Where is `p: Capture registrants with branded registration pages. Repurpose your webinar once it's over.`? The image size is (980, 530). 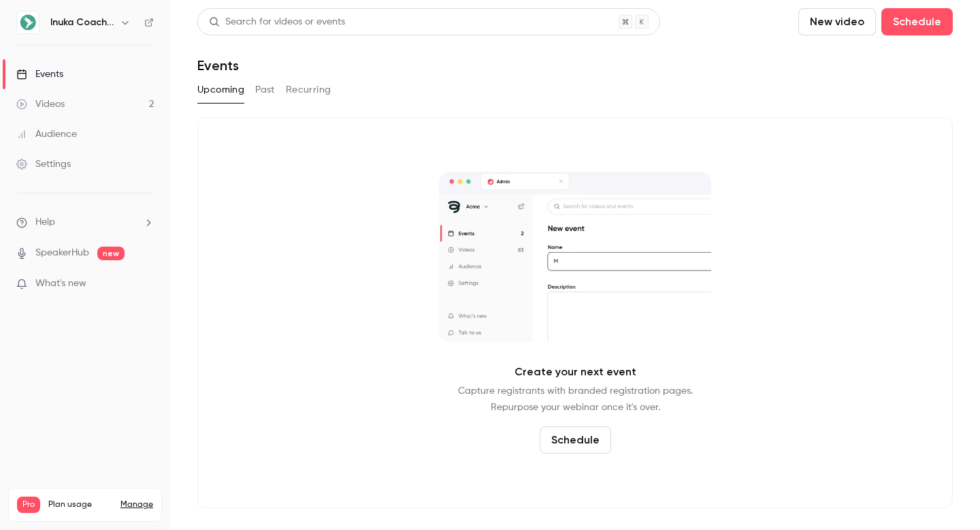
p: Capture registrants with branded registration pages. Repurpose your webinar once it's over. is located at coordinates (575, 399).